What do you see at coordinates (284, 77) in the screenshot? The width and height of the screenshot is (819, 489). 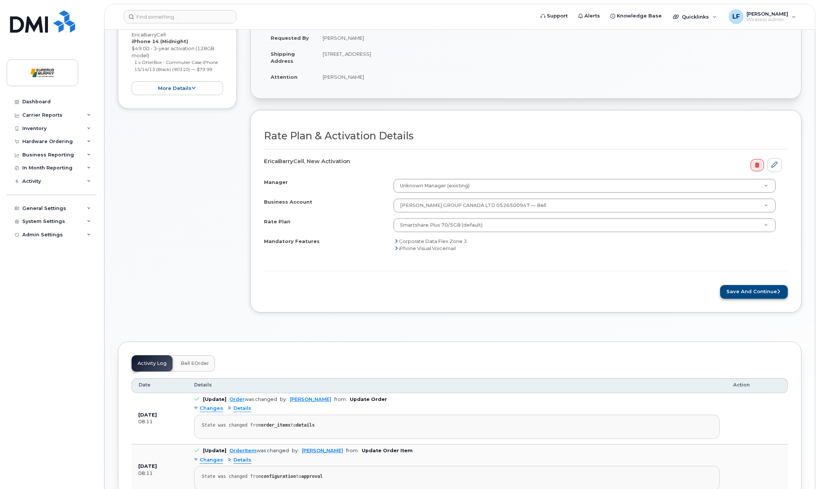 I see `strong: Attention` at bounding box center [284, 77].